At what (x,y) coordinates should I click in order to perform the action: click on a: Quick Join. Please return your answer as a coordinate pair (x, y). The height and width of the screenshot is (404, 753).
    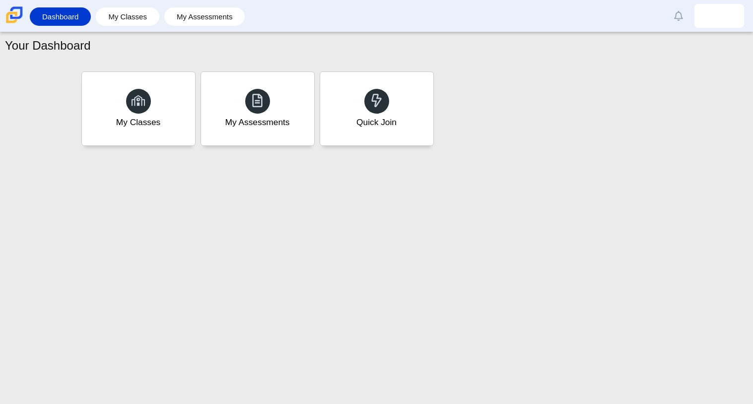
    Looking at the image, I should click on (377, 109).